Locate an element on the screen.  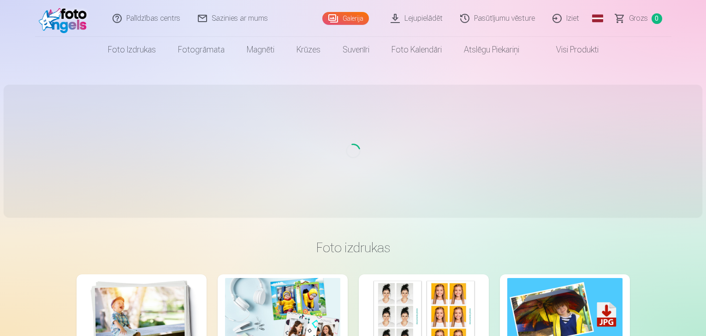
a: Visi produkti is located at coordinates (570, 50).